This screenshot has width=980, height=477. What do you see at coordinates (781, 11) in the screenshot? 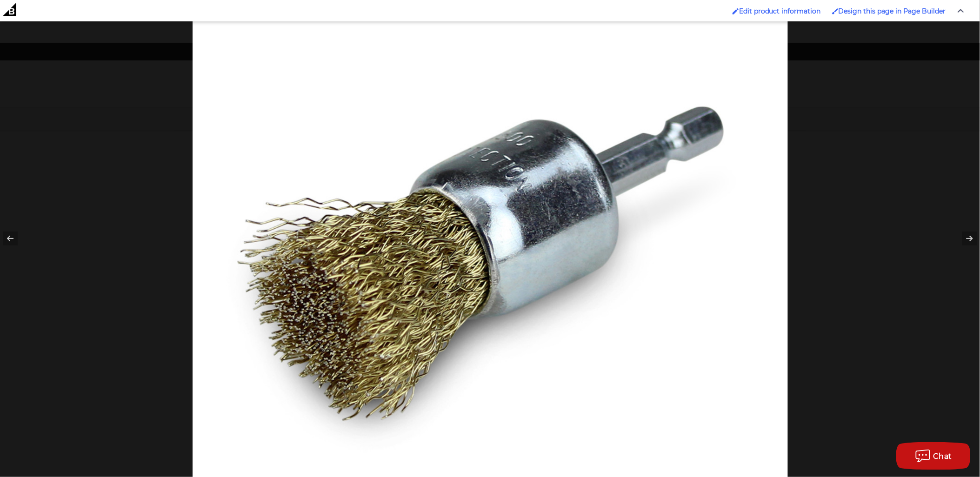
I see `span: Edit product information` at bounding box center [781, 11].